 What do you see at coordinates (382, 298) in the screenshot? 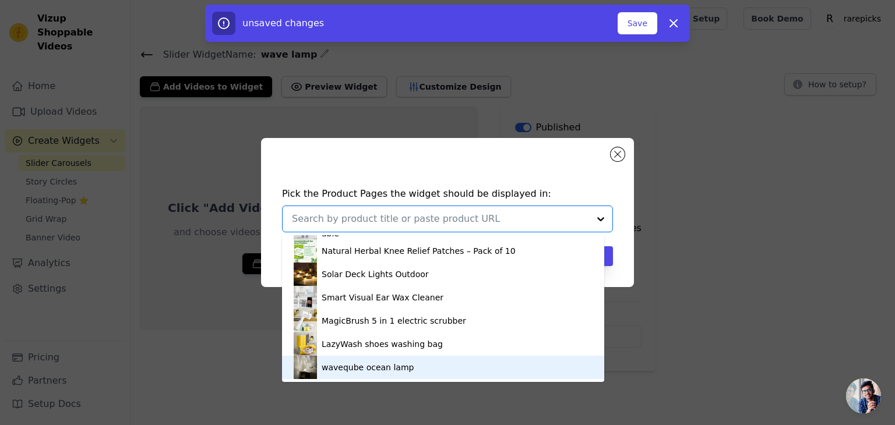
I see `div: Smart Visual Ear Wax Cleaner` at bounding box center [382, 298].